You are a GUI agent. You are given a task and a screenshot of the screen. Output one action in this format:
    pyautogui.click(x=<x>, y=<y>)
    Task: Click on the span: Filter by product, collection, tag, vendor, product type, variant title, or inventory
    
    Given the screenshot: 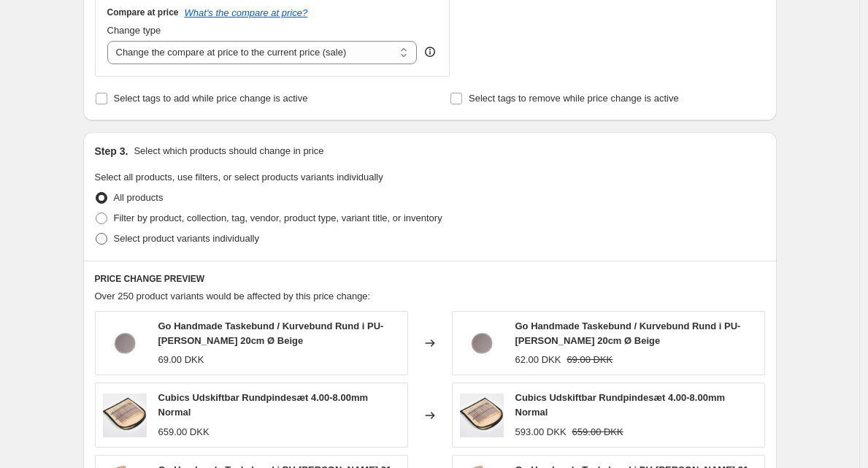 What is the action you would take?
    pyautogui.click(x=278, y=218)
    